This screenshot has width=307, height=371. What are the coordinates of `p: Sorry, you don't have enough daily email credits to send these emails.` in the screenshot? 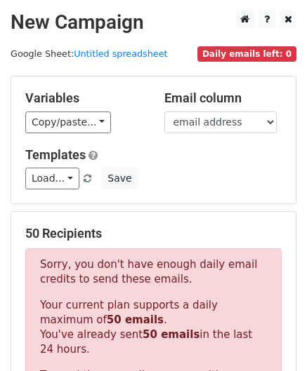 It's located at (153, 272).